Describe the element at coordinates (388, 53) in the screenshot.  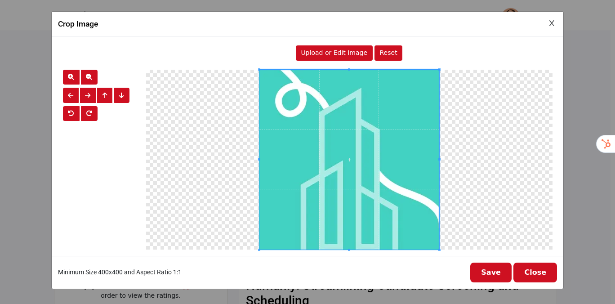
I see `button: Reset` at that location.